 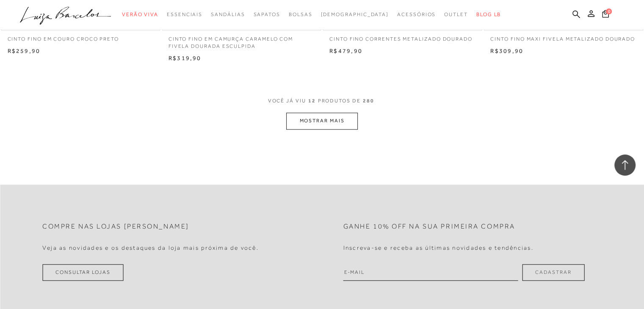 What do you see at coordinates (456, 14) in the screenshot?
I see `span: Outlet` at bounding box center [456, 14].